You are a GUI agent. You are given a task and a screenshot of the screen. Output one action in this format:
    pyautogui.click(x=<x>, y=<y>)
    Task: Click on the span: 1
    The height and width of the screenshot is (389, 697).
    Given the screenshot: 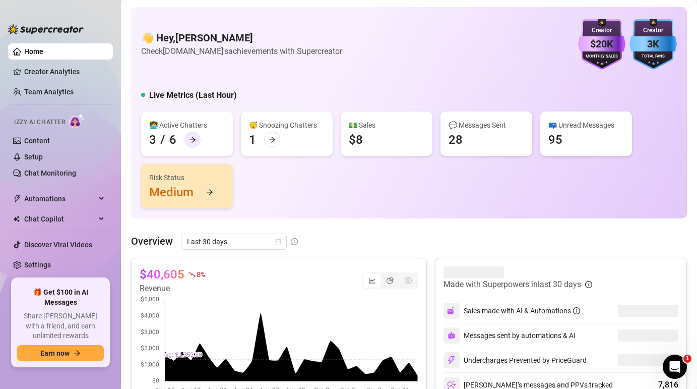 What is the action you would take?
    pyautogui.click(x=687, y=358)
    